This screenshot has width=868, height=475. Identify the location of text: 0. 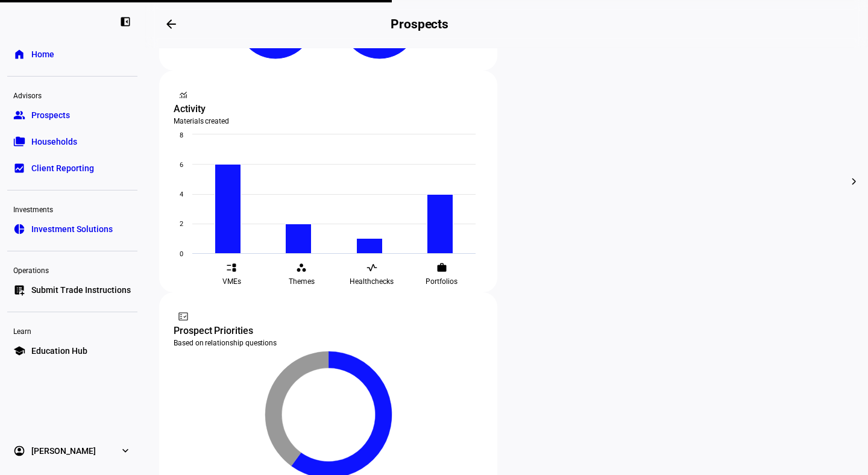
(181, 253).